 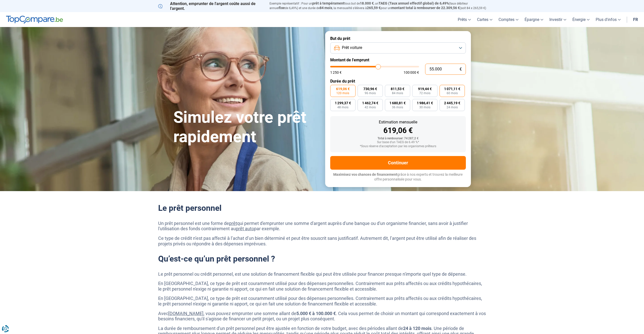 What do you see at coordinates (398, 139) in the screenshot?
I see `div: Total à rembourser: 74 287,2 €` at bounding box center [398, 139].